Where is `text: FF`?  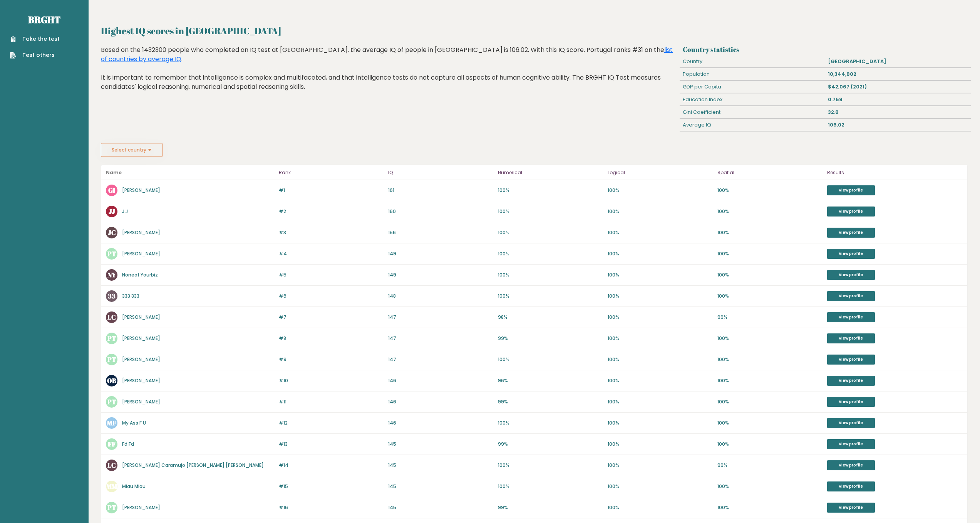 text: FF is located at coordinates (111, 444).